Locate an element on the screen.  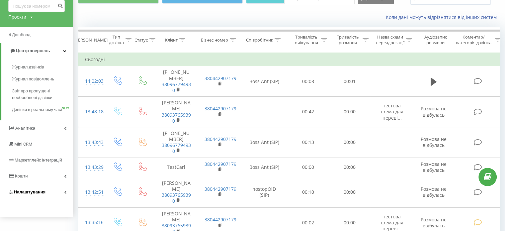
div: 13:35:16 is located at coordinates (92, 222).